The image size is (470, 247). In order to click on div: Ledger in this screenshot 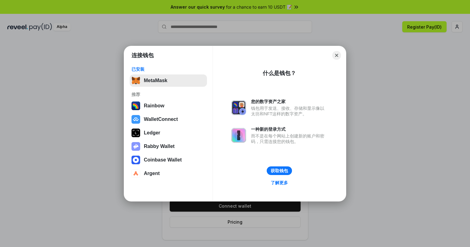, I will do `click(152, 133)`.